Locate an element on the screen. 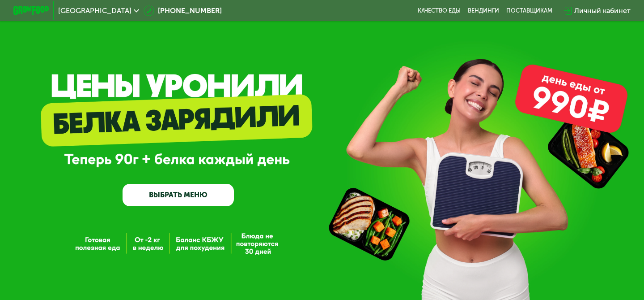 The height and width of the screenshot is (300, 644). div: поставщикам is located at coordinates (529, 11).